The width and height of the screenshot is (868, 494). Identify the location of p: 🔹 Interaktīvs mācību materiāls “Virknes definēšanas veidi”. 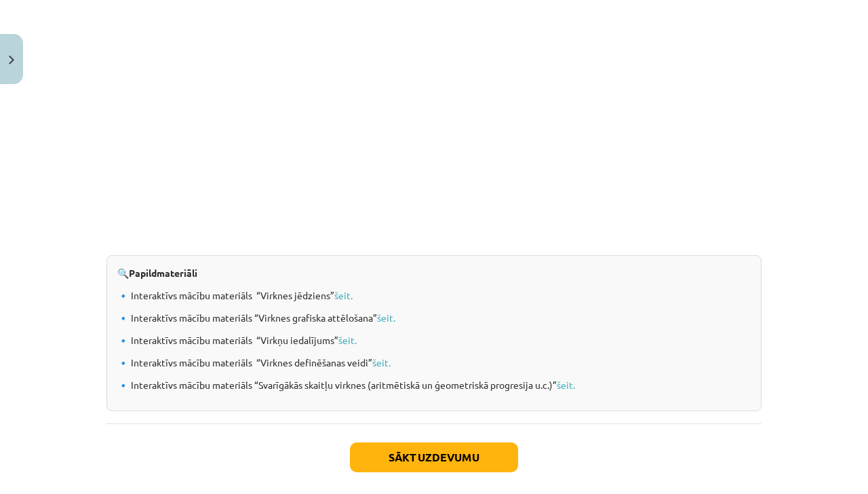
(434, 362).